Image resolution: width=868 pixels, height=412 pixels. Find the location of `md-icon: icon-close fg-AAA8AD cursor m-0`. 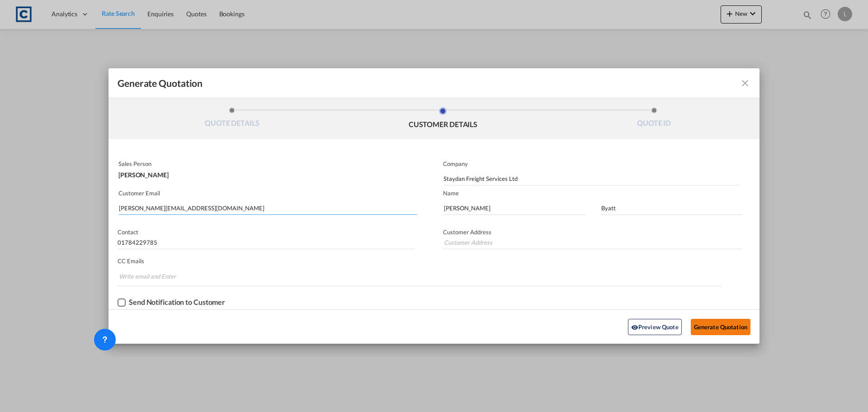

md-icon: icon-close fg-AAA8AD cursor m-0 is located at coordinates (745, 83).